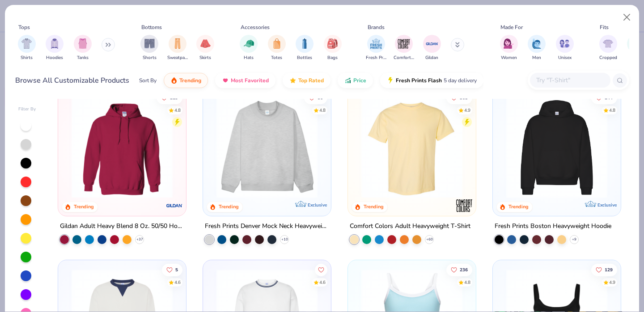 This screenshot has width=644, height=312. I want to click on div: Made For, so click(512, 27).